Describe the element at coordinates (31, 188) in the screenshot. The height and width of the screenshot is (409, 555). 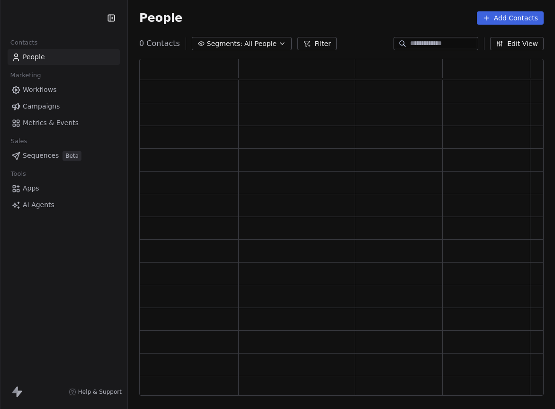
I see `span: Apps` at that location.